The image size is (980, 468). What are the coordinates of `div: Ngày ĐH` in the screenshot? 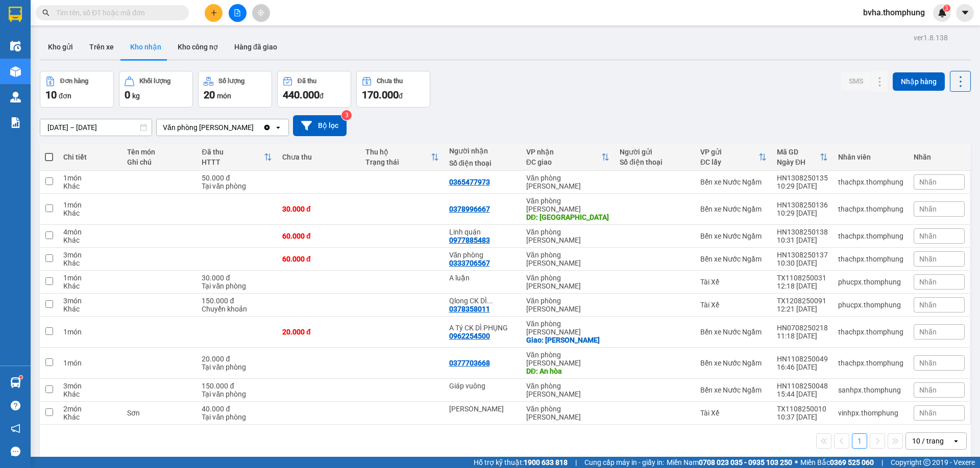 It's located at (798, 162).